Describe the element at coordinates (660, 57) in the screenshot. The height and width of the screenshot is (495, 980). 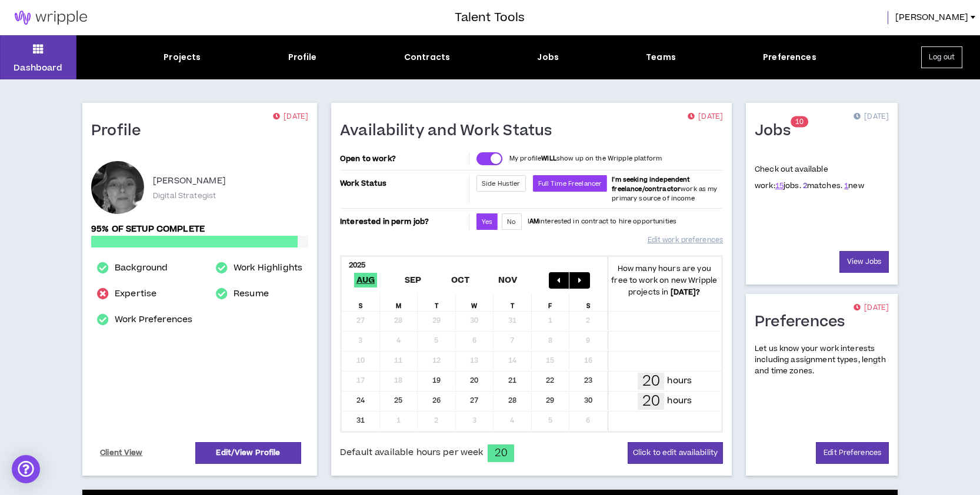
I see `div: Teams` at that location.